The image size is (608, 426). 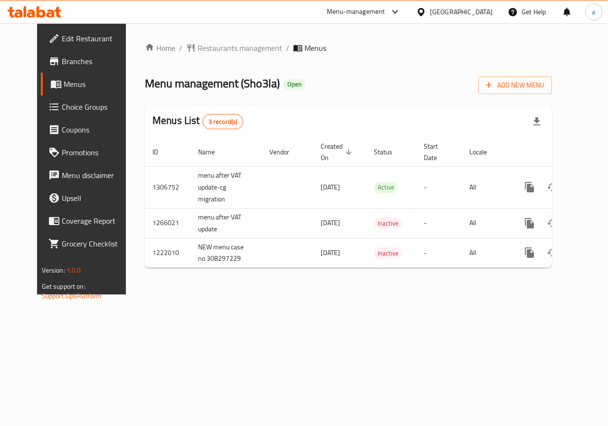 What do you see at coordinates (90, 244) in the screenshot?
I see `a: Grocery Checklist` at bounding box center [90, 244].